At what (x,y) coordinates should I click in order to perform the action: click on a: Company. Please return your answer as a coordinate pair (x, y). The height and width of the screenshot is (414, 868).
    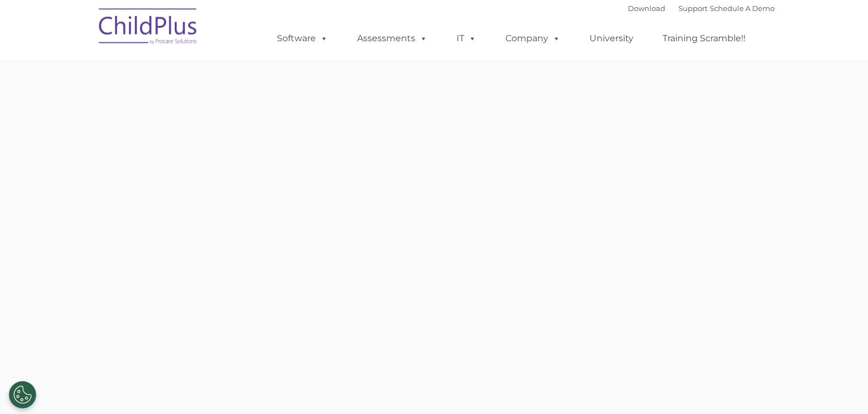
    Looking at the image, I should click on (533, 39).